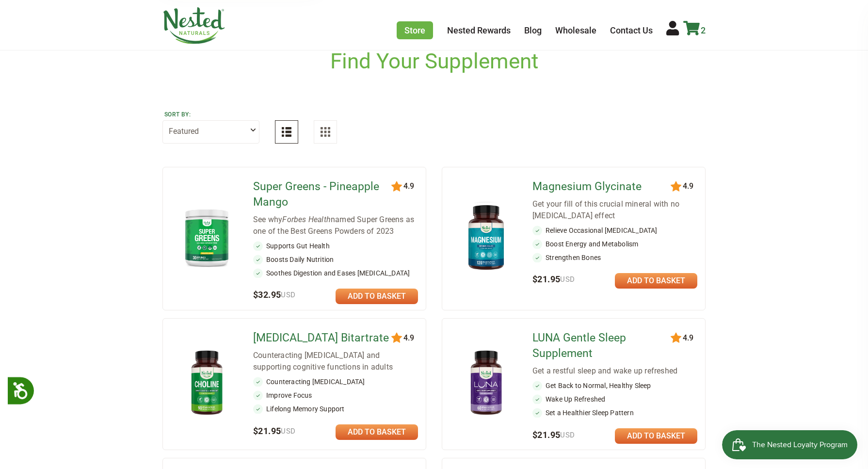 The height and width of the screenshot is (469, 868). What do you see at coordinates (615, 371) in the screenshot?
I see `div: Get a restful sleep and wake up refreshed` at bounding box center [615, 371].